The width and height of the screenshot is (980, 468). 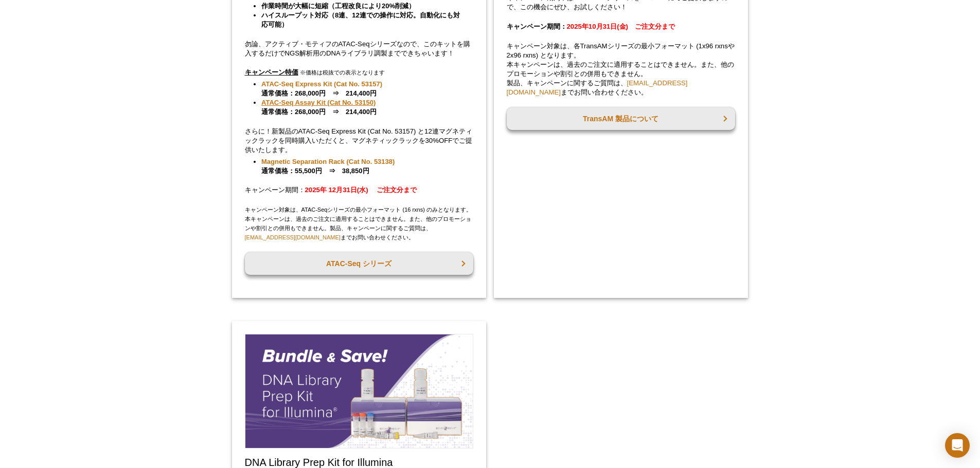 What do you see at coordinates (342, 73) in the screenshot?
I see `span: ※価格は税抜での表示となります` at bounding box center [342, 73].